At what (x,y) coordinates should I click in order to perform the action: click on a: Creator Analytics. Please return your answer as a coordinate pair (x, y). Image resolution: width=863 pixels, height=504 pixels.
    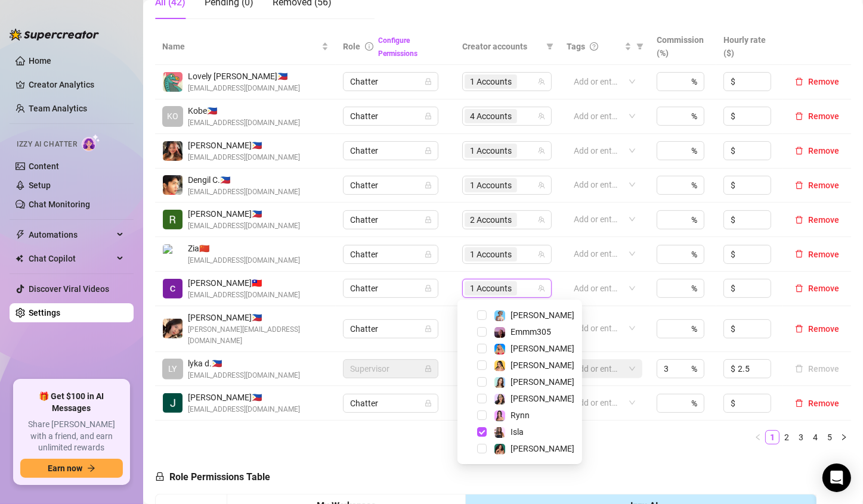
    Looking at the image, I should click on (76, 85).